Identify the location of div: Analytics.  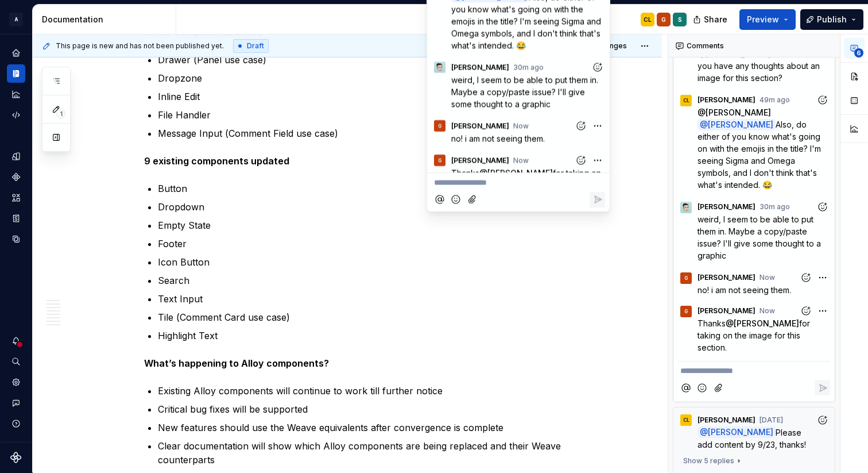
(16, 94).